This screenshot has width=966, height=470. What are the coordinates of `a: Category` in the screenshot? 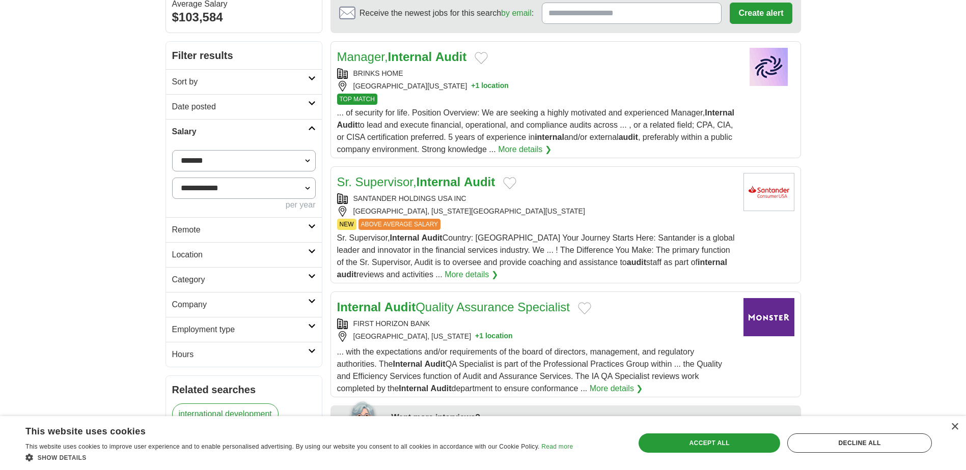 It's located at (244, 279).